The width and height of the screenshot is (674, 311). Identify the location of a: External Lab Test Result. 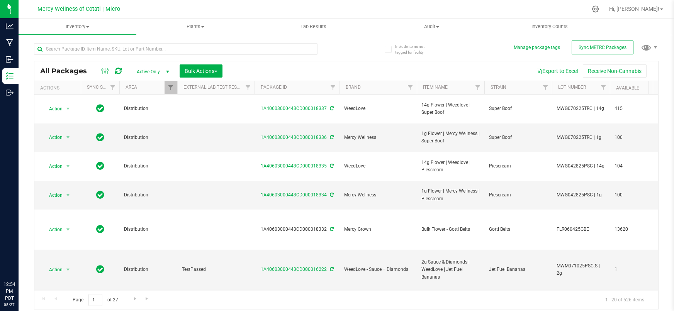
(214, 87).